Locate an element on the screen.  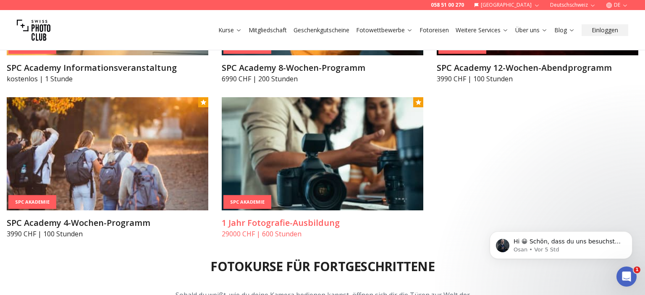
a: Geschenkgutscheine is located at coordinates (321, 30).